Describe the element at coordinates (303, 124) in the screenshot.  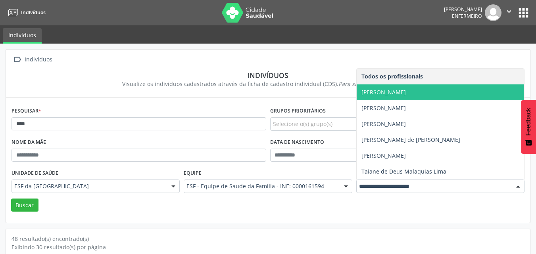
I see `span: Selecione o(s) grupo(s)` at that location.